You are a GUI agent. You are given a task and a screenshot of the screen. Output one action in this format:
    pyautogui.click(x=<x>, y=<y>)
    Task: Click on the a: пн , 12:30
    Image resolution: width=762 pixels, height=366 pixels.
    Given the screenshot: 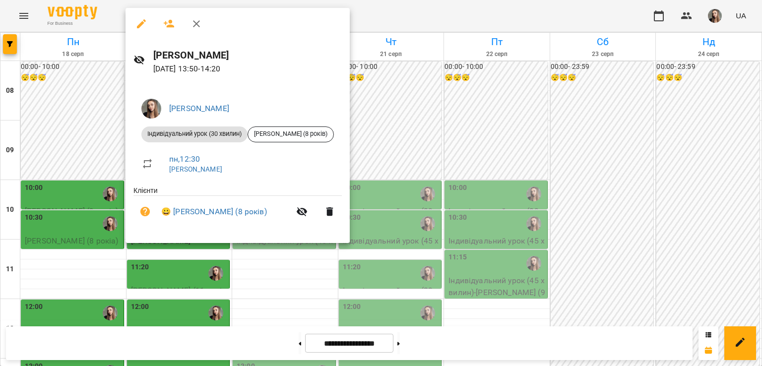 What is the action you would take?
    pyautogui.click(x=184, y=159)
    